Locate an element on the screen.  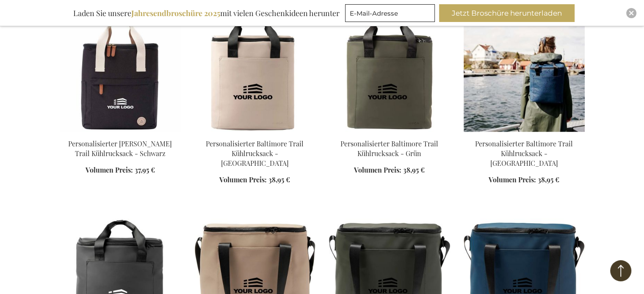
span: 37,95 € is located at coordinates (145, 170).